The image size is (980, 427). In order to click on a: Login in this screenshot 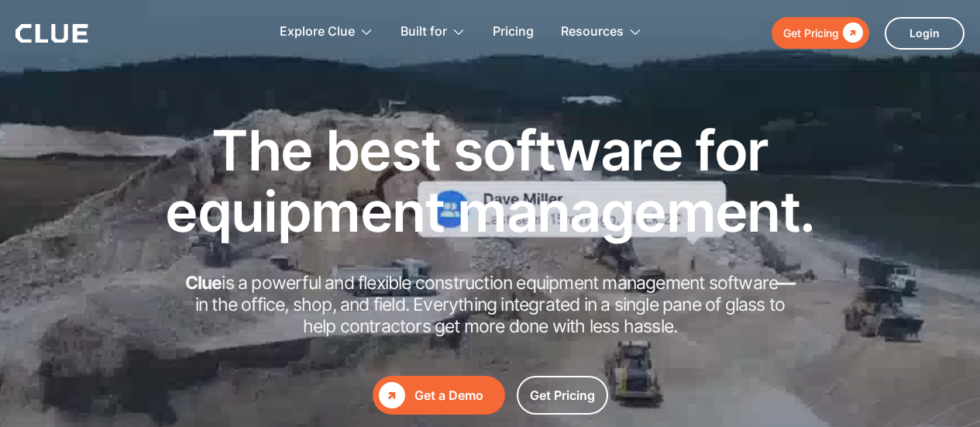, I will do `click(925, 33)`.